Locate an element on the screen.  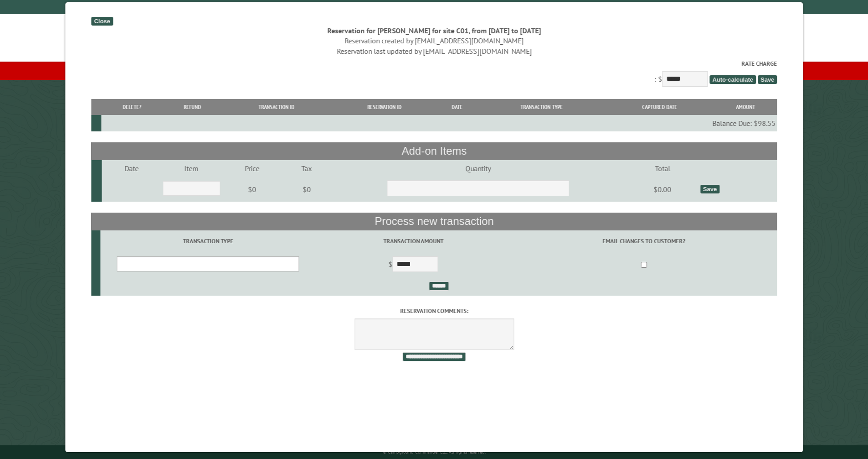
th: Transaction ID is located at coordinates (277, 106).